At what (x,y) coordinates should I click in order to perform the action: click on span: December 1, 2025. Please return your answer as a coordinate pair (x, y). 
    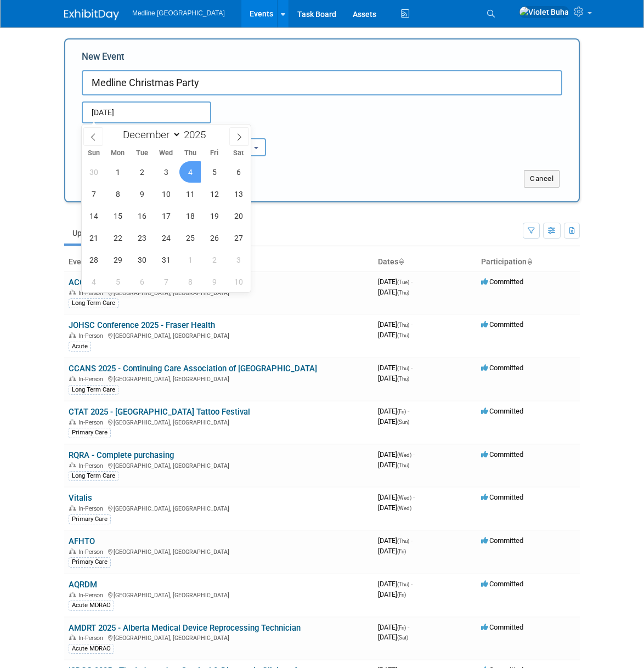
    Looking at the image, I should click on (117, 172).